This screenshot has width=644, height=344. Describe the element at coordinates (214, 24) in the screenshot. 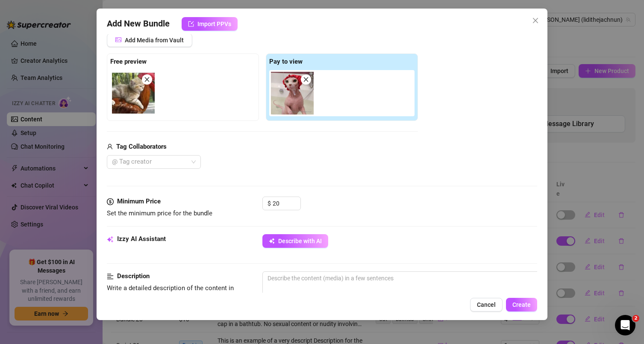

I see `span: Import PPVs` at that location.